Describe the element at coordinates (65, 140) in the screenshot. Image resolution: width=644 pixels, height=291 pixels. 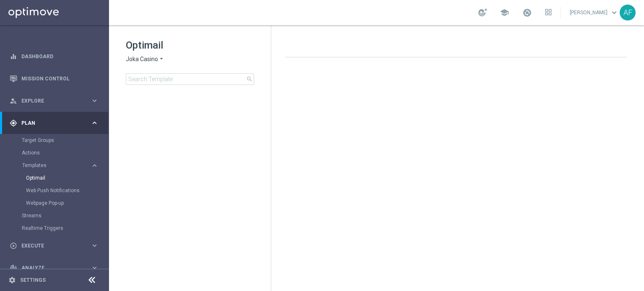
I see `div: Target Groups` at that location.